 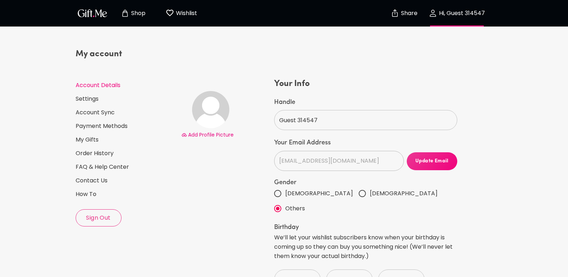 What do you see at coordinates (366, 103) in the screenshot?
I see `label: Handle` at bounding box center [366, 103].